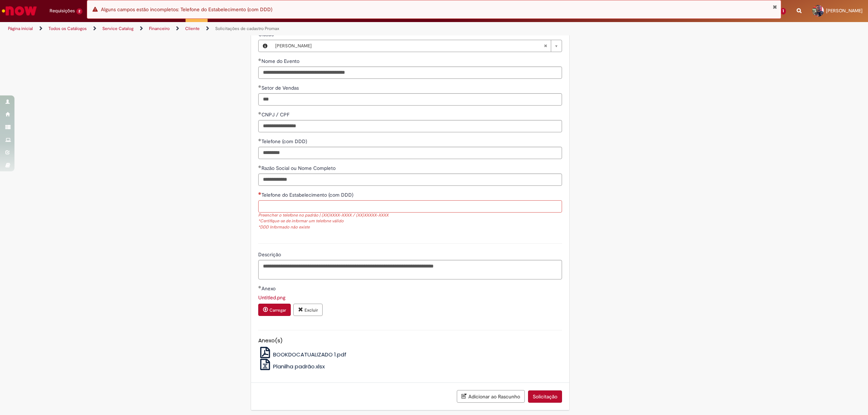  I want to click on span: CNPJ / CPF, so click(276, 115).